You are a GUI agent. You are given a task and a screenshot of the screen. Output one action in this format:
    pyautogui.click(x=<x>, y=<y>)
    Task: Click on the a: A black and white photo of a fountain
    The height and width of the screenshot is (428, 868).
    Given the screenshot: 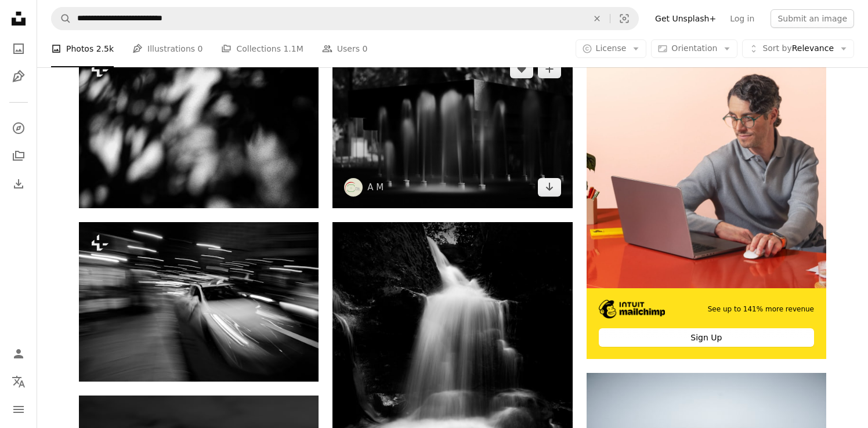 What is the action you would take?
    pyautogui.click(x=452, y=127)
    